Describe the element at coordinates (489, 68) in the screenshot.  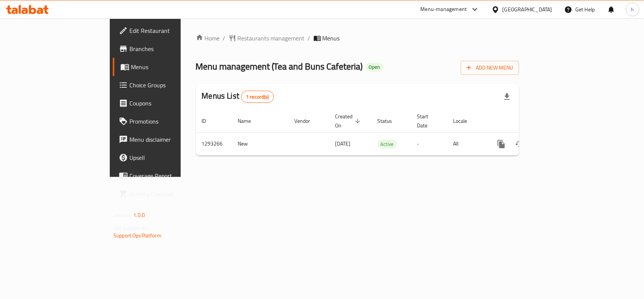
I see `button: Add New Menu` at that location.